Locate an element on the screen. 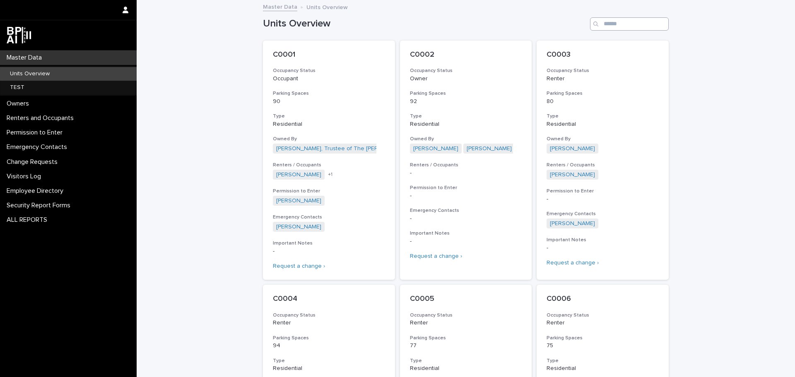  p: 75 is located at coordinates (603, 346).